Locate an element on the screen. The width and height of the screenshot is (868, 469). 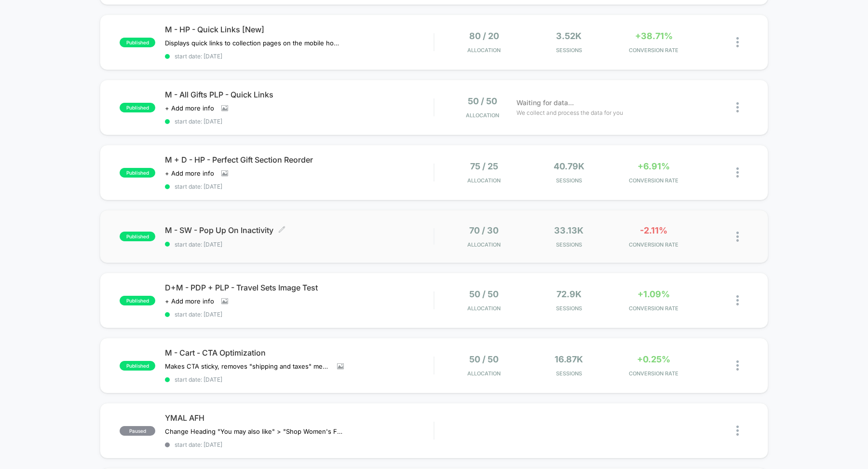
span: We collect and process the data for you is located at coordinates (570, 112).